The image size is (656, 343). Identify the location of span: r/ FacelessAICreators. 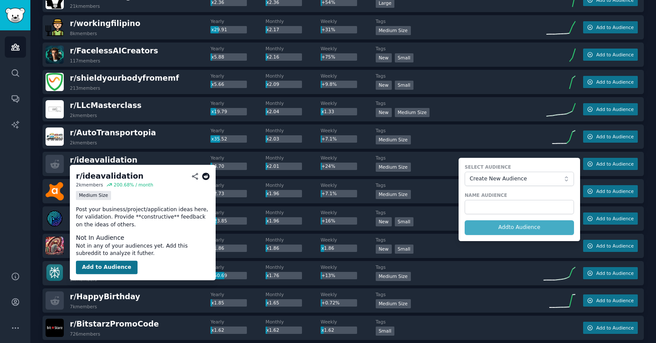
(114, 51).